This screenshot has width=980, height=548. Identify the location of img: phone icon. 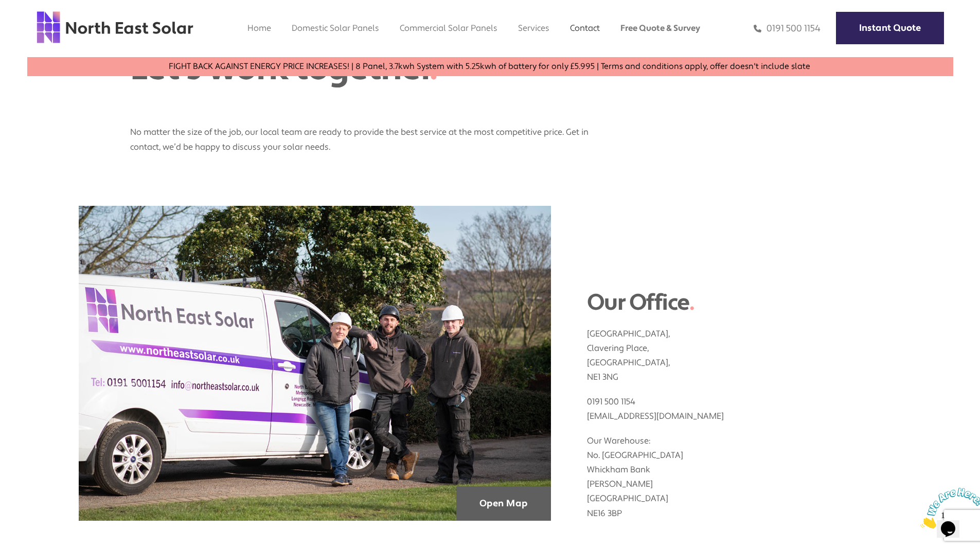
(757, 28).